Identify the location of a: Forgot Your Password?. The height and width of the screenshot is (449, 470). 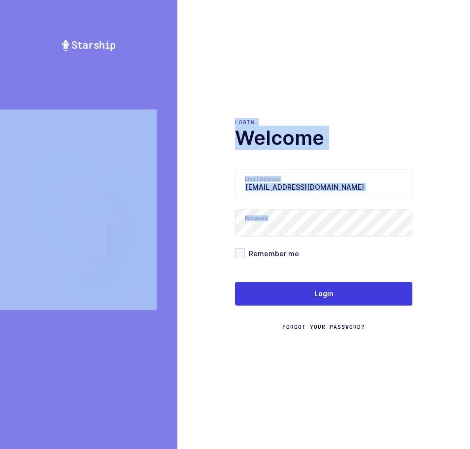
(324, 327).